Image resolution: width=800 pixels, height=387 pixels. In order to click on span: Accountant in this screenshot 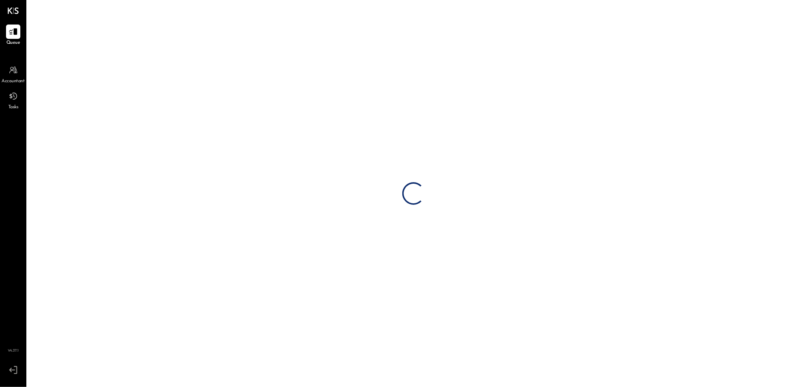, I will do `click(13, 81)`.